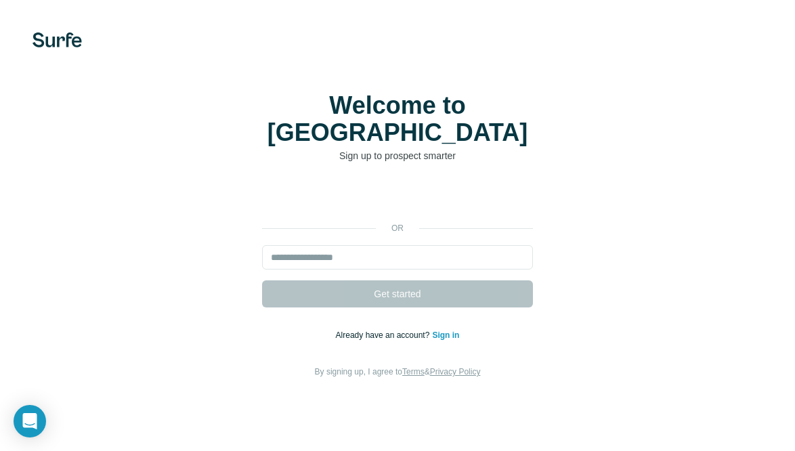  I want to click on div: Open Intercom Messenger, so click(30, 421).